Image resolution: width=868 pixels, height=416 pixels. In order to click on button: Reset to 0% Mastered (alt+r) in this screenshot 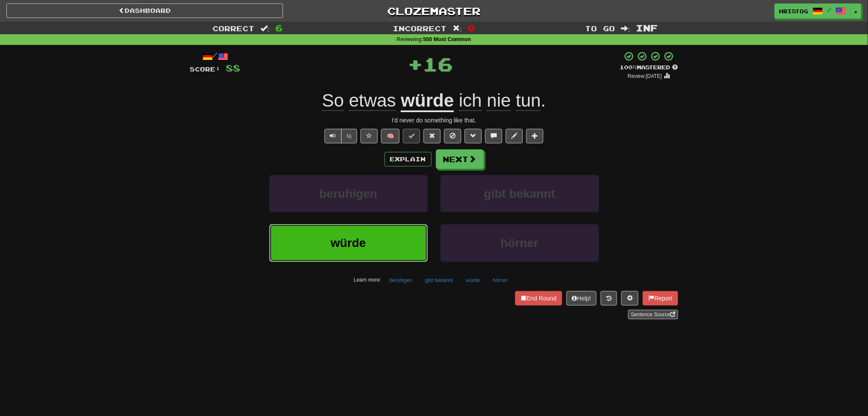, I will do `click(432, 136)`.